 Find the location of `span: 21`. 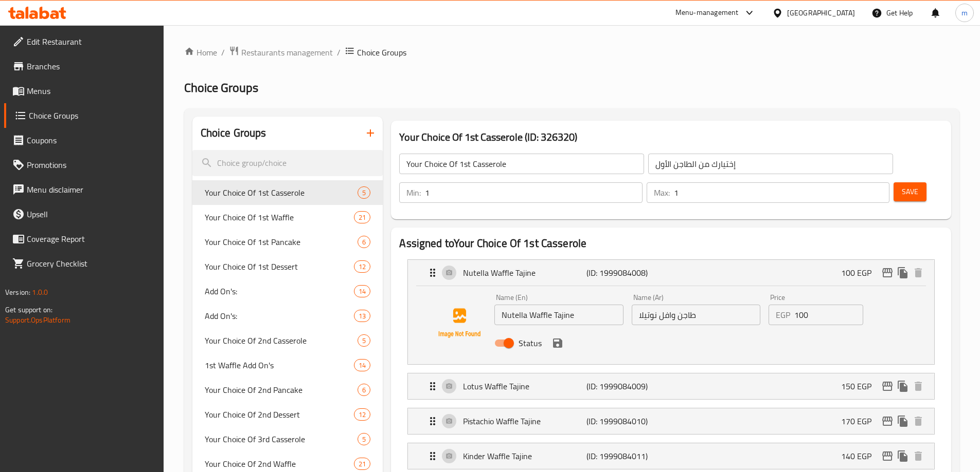

span: 21 is located at coordinates (362, 217).